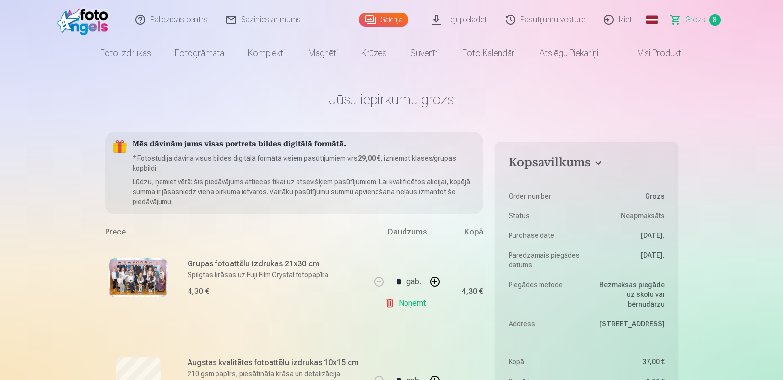 The height and width of the screenshot is (380, 783). Describe the element at coordinates (628, 361) in the screenshot. I see `dd: 37,00 €` at that location.